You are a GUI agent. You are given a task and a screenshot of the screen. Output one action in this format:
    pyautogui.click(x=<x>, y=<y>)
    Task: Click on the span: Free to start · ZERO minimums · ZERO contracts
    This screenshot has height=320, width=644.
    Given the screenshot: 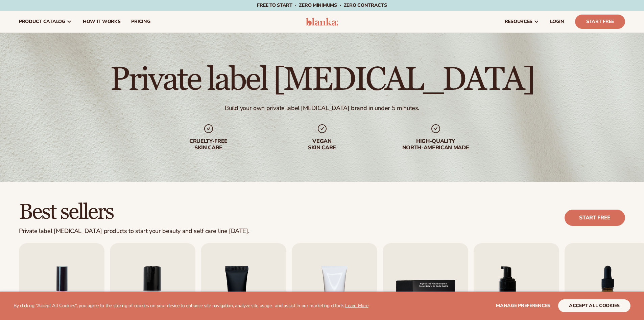 What is the action you would take?
    pyautogui.click(x=322, y=5)
    